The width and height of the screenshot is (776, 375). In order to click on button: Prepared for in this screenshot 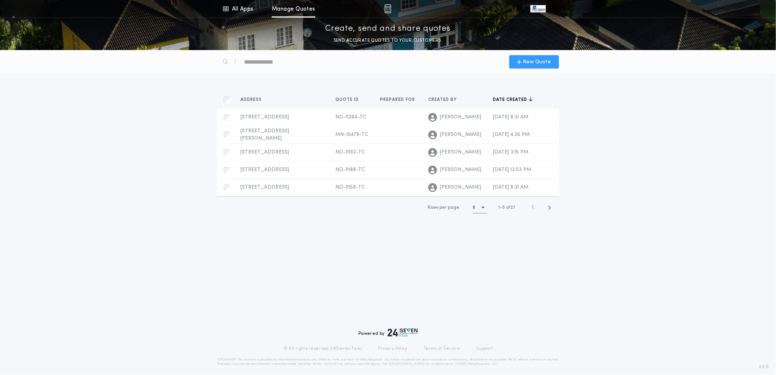, I will do `click(398, 100)`.